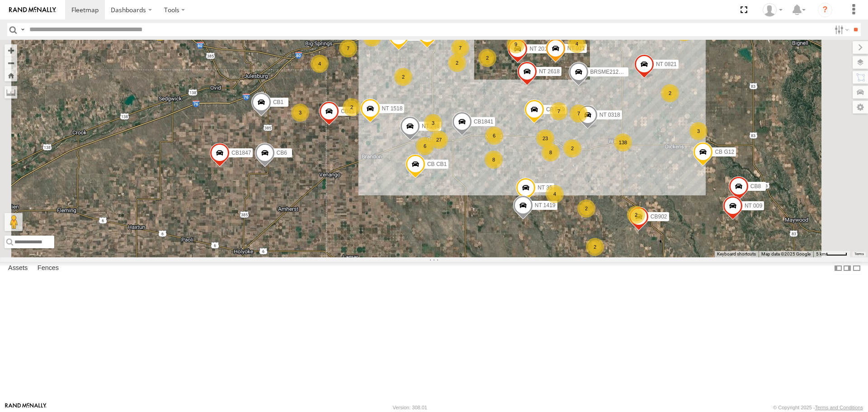 The width and height of the screenshot is (868, 412). I want to click on button: Map Scale: 5 km per 43 pixels, so click(831, 254).